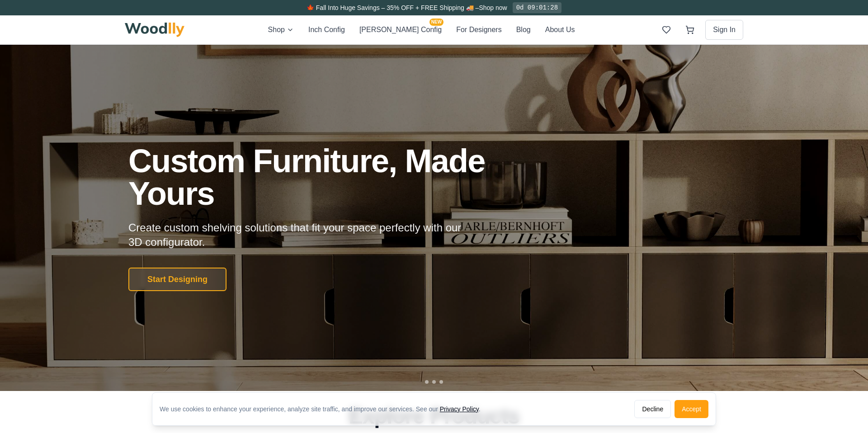  What do you see at coordinates (331, 177) in the screenshot?
I see `h1: Custom Furniture, Made Yours` at bounding box center [331, 177].